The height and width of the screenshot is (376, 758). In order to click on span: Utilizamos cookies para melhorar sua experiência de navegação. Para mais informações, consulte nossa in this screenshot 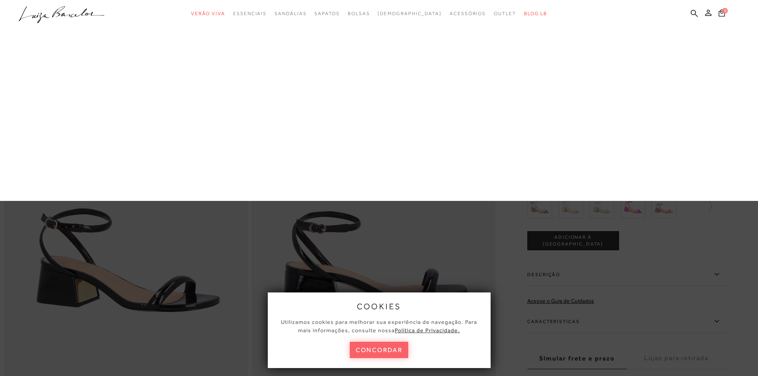, I will do `click(379, 326)`.